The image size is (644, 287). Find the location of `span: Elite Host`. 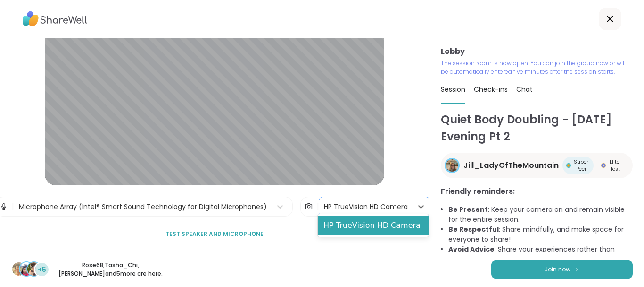

span: Elite Host is located at coordinates (615, 165).